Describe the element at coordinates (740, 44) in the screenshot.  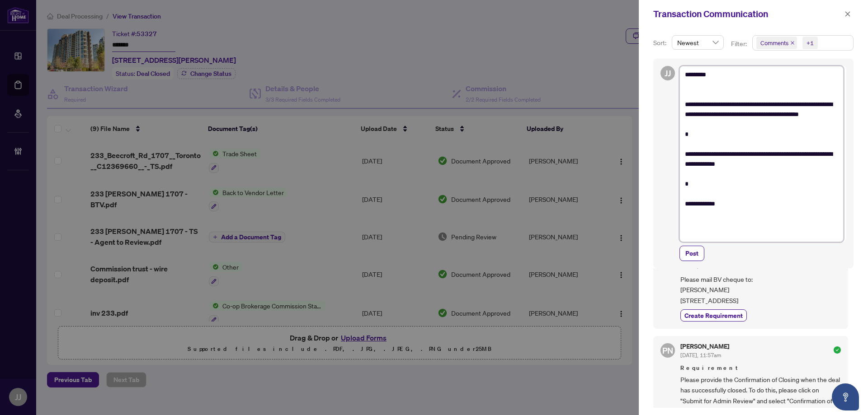
I see `p: Filter:` at that location.